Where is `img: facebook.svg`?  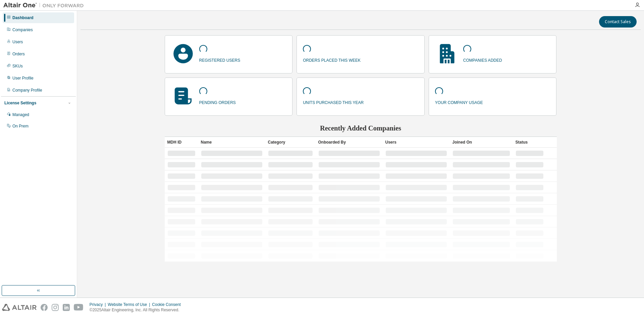 img: facebook.svg is located at coordinates (44, 307).